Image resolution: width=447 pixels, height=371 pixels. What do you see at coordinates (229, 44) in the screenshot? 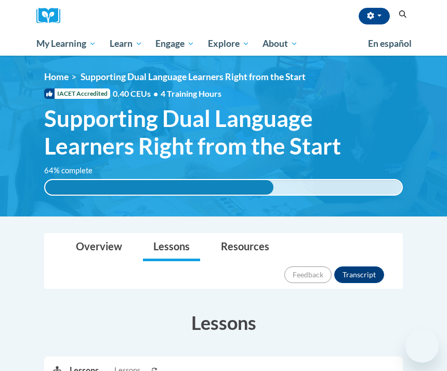
I see `a: Explore` at bounding box center [229, 44].